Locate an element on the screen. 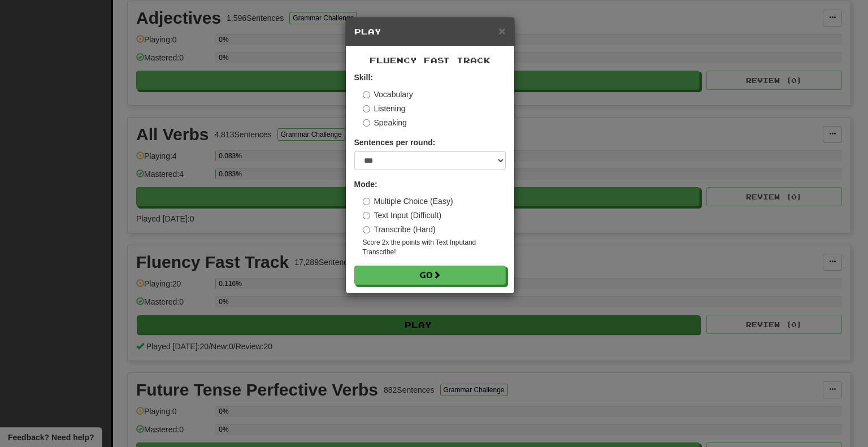  strong: Mode: is located at coordinates (366, 184).